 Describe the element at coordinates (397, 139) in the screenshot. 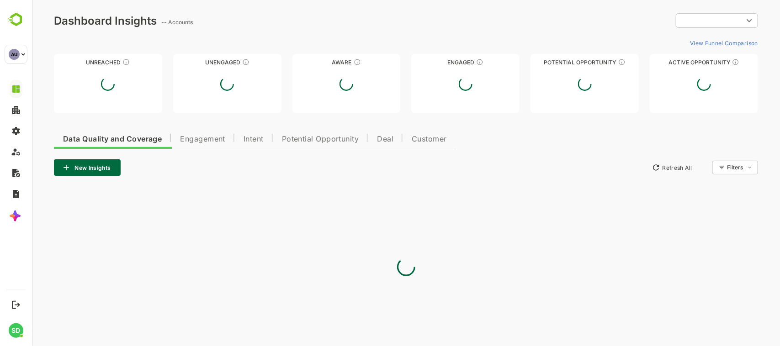

I see `span: Customer` at that location.